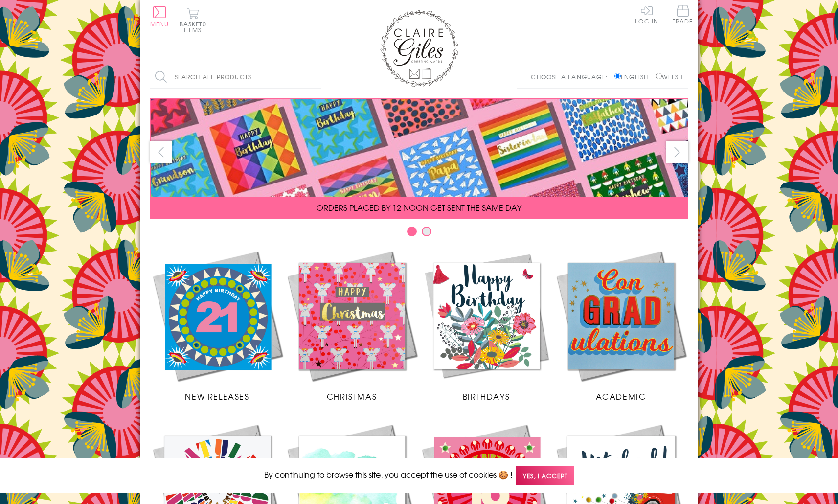 This screenshot has height=504, width=838. What do you see at coordinates (621, 396) in the screenshot?
I see `span: Academic` at bounding box center [621, 396].